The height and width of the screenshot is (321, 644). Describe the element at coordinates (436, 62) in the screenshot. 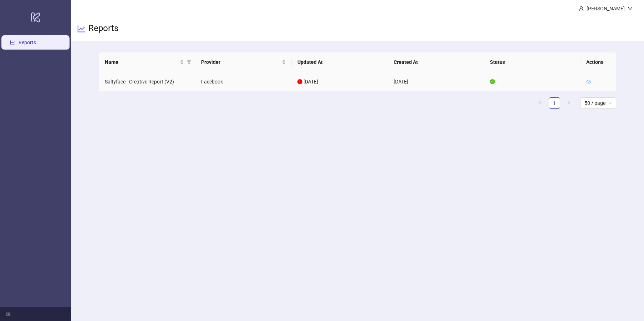

I see `th: Created At` at that location.